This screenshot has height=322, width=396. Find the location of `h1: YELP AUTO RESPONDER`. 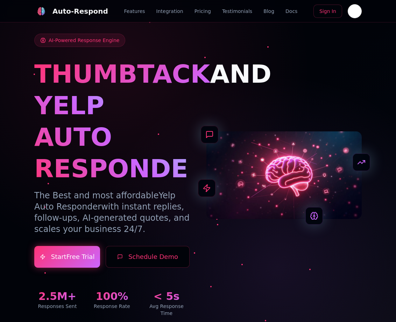

h1: YELP AUTO RESPONDER is located at coordinates (112, 137).